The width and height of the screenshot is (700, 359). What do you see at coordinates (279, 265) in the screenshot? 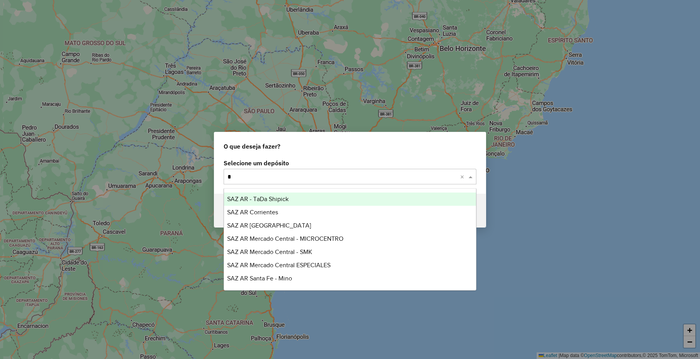
I see `span: SAZ AR Mercado Central ESPECIALES` at bounding box center [279, 265].